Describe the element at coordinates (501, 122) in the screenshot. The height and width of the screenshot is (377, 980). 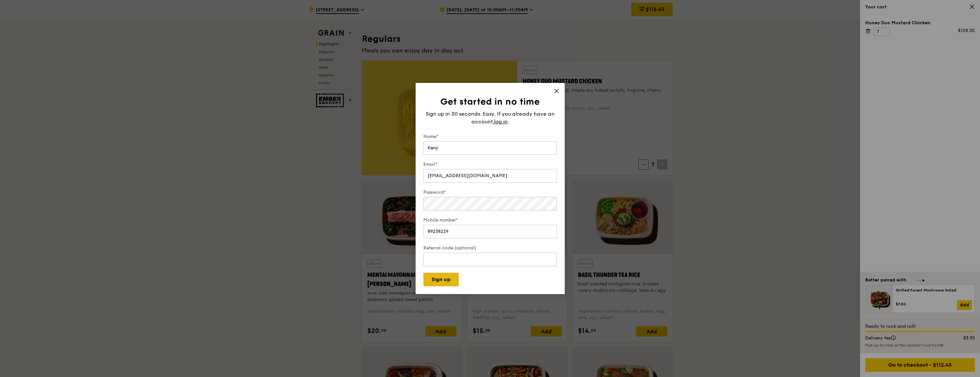
I see `span: log in` at that location.